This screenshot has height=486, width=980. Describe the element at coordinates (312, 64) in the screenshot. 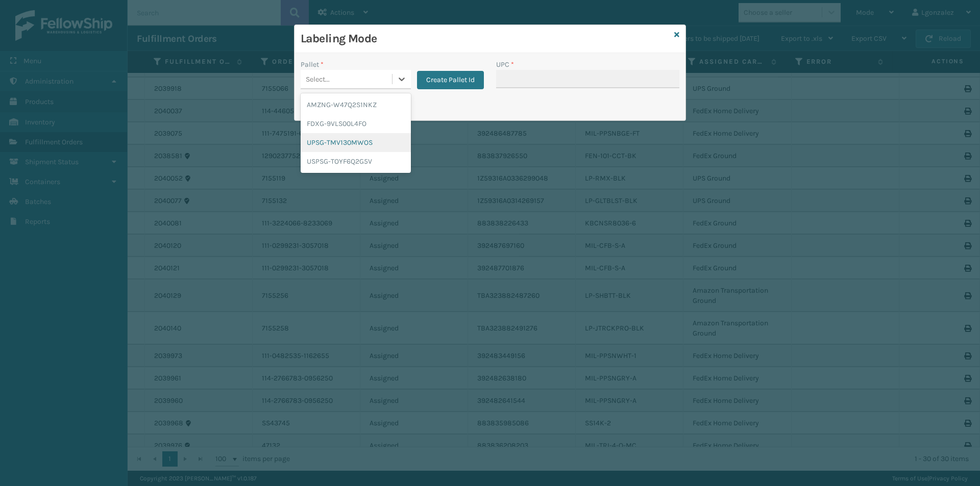

I see `label: Pallet` at that location.